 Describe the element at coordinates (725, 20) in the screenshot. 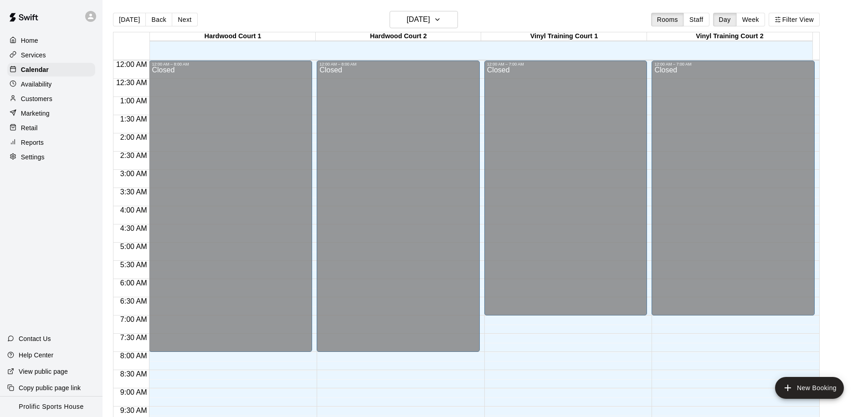

I see `button: Day` at that location.